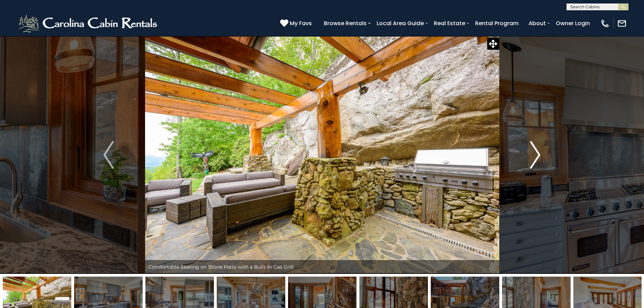  I want to click on a: Rental Program, so click(497, 23).